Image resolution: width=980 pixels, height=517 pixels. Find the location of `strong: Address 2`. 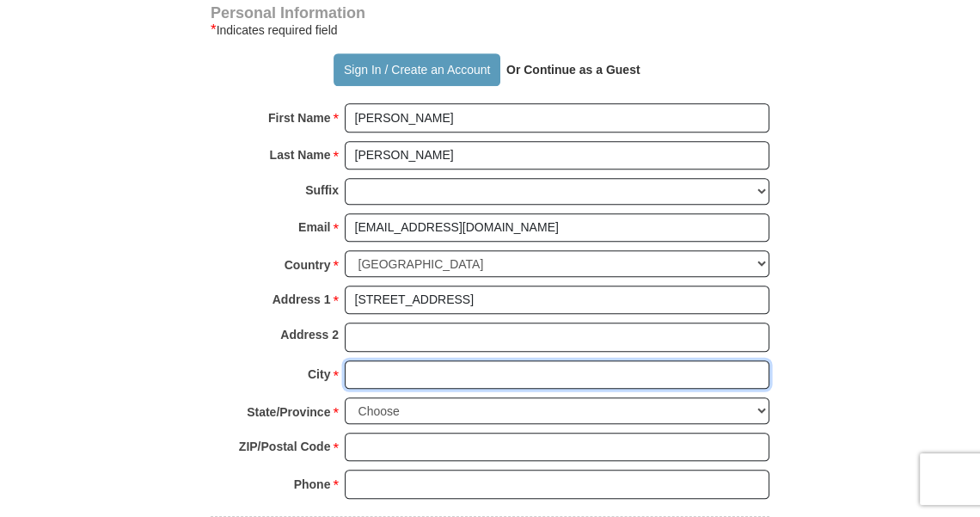

strong: Address 2 is located at coordinates (310, 334).